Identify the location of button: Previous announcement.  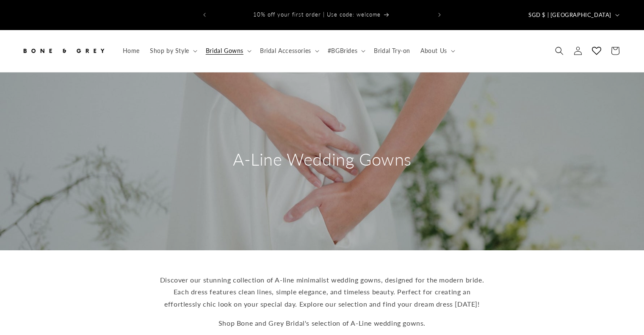
(204, 15).